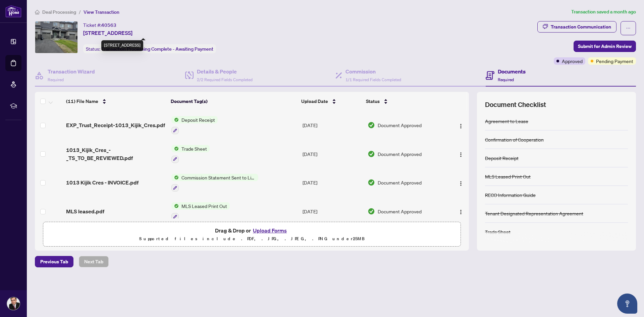  I want to click on button: Transaction Communication, so click(577, 27).